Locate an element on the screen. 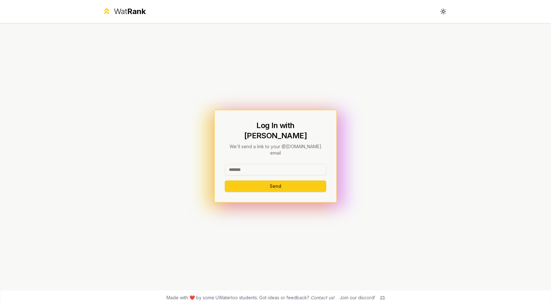 The height and width of the screenshot is (306, 551). div: Wat is located at coordinates (130, 11).